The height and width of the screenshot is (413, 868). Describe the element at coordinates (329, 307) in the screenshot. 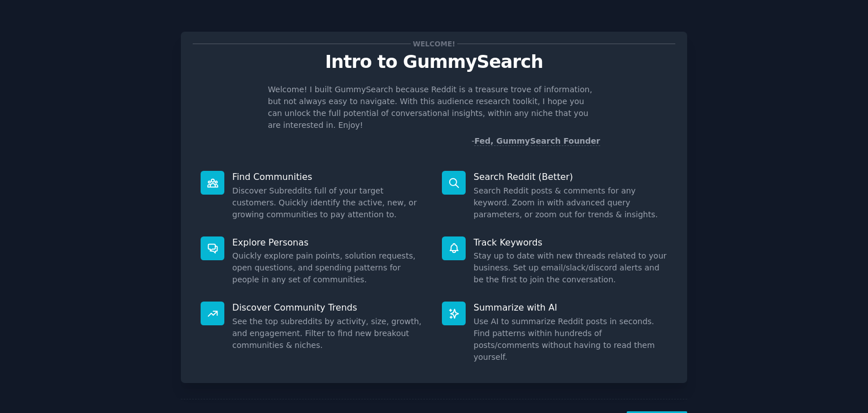

I see `p: Discover Community Trends` at that location.